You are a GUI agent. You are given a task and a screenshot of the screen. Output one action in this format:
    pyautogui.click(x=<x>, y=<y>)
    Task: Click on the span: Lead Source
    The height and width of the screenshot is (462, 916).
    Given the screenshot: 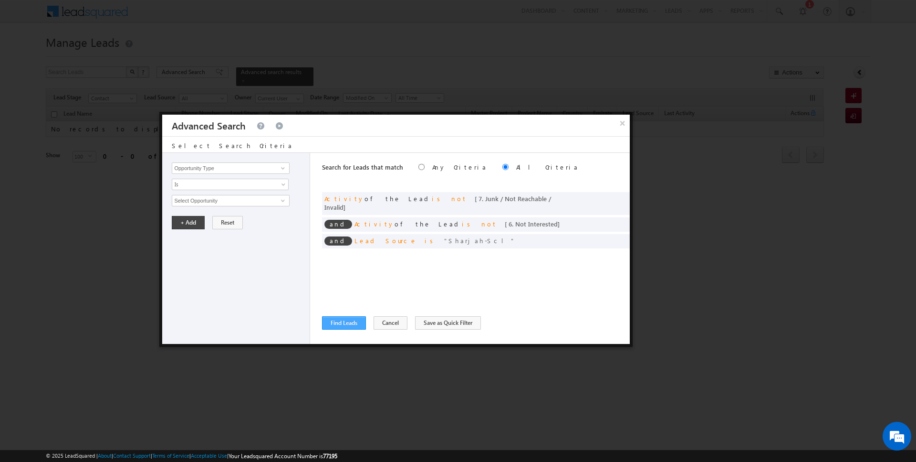 What is the action you would take?
    pyautogui.click(x=386, y=240)
    